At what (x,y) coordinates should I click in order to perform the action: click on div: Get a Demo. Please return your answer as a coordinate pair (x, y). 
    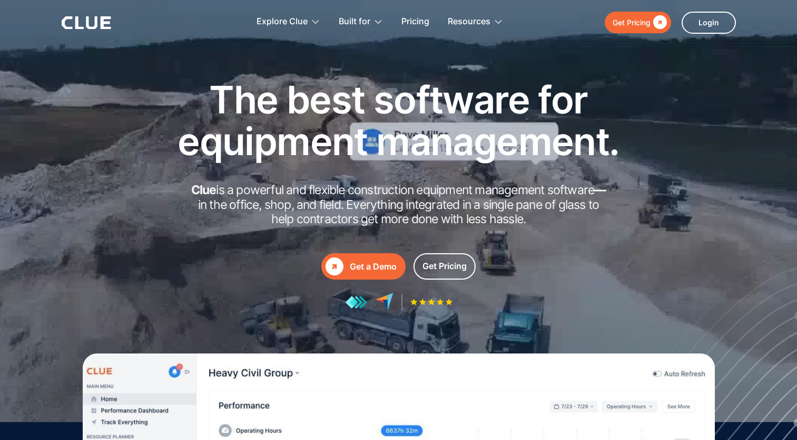
    Looking at the image, I should click on (373, 266).